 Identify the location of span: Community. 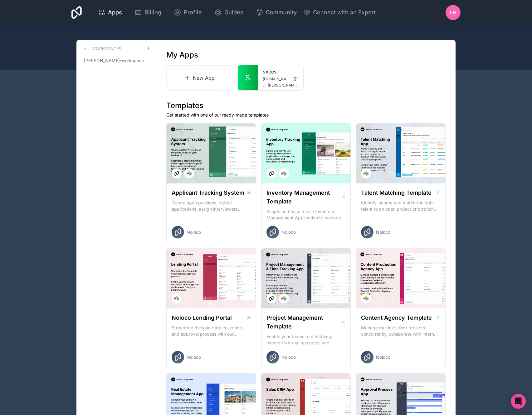
(281, 13).